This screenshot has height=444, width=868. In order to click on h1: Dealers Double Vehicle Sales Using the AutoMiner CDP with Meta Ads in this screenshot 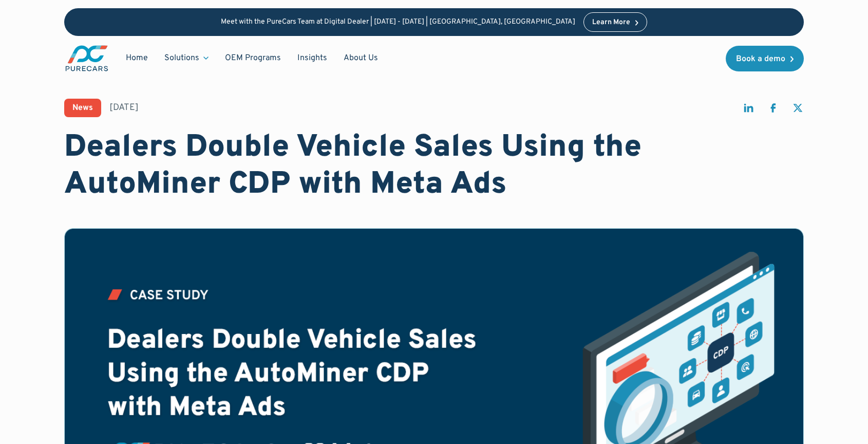, I will do `click(434, 166)`.